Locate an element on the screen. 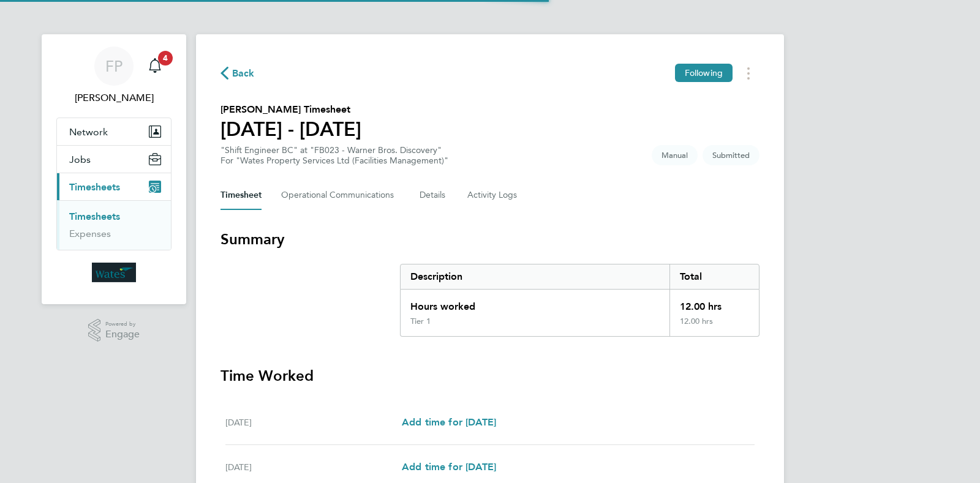  div: Summary is located at coordinates (580, 300).